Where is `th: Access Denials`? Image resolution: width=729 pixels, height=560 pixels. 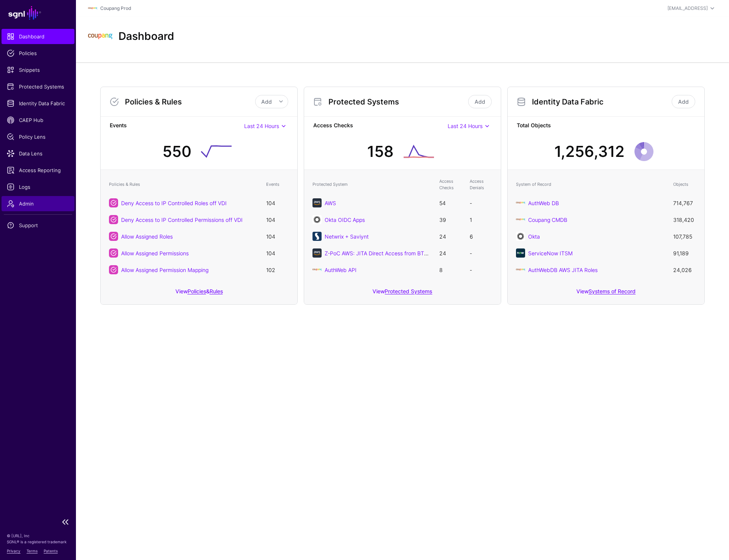
th: Access Denials is located at coordinates (481, 184).